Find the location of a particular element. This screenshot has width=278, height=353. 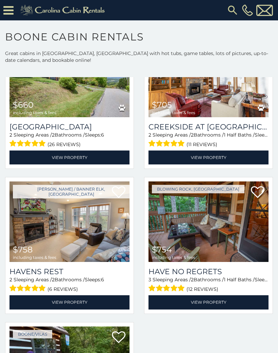

a: Creekside at Yonahlossee $705 including taxes & fees is located at coordinates (209, 77).